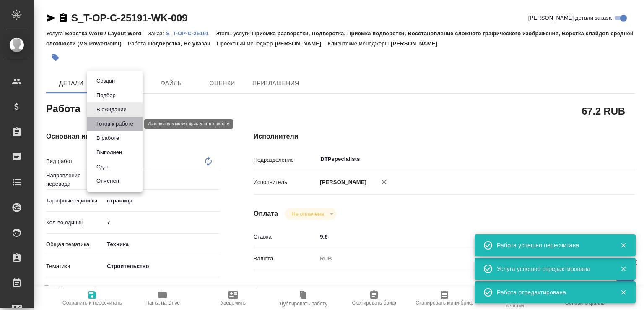  I want to click on button: Подбор, so click(106, 95).